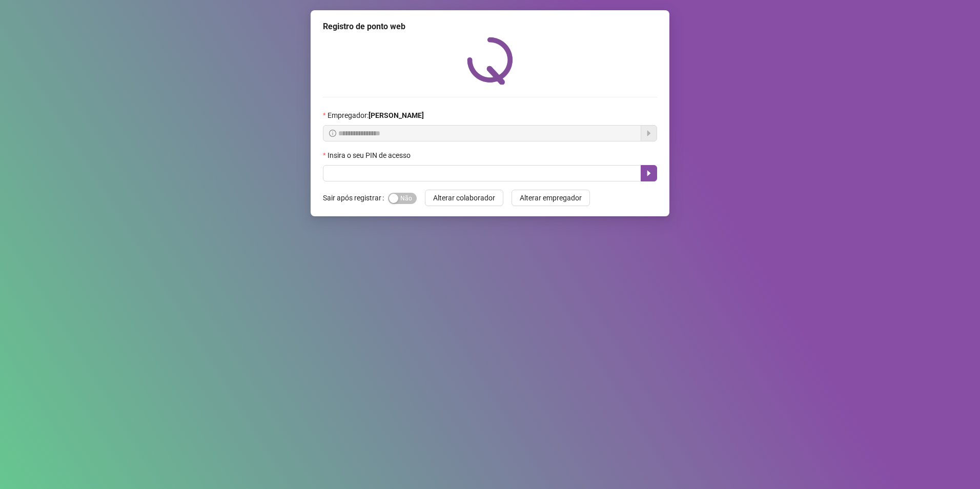 The image size is (980, 489). I want to click on span: Alterar empregador, so click(551, 198).